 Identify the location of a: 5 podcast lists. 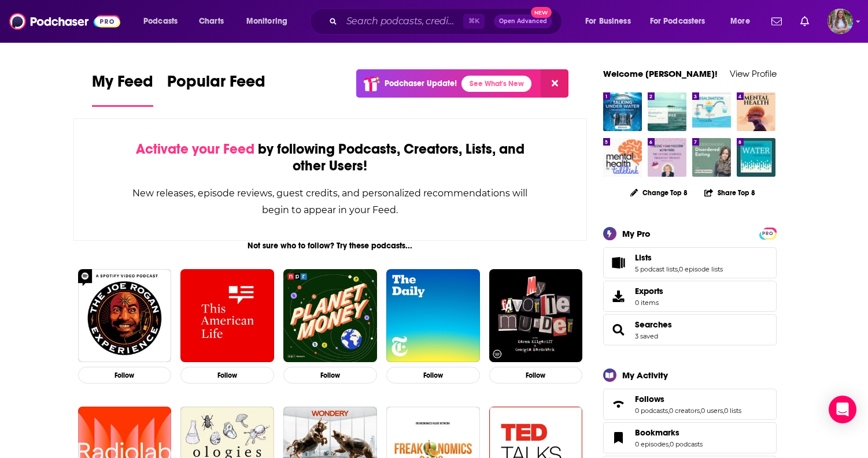
(656, 270).